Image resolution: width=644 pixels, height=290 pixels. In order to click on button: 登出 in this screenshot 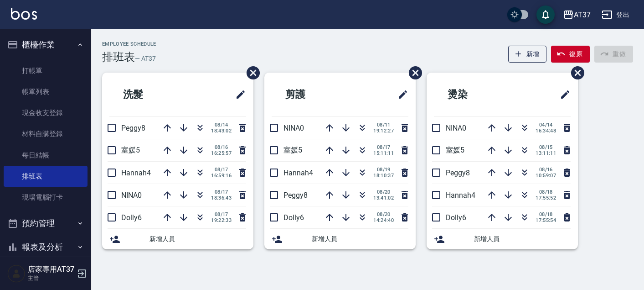, I will do `click(615, 15)`.